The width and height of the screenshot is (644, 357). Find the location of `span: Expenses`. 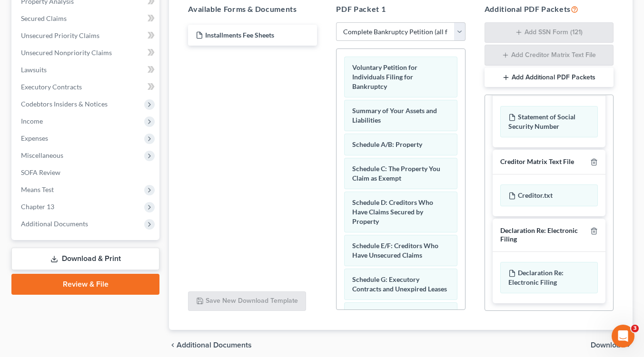

span: Expenses is located at coordinates (34, 138).